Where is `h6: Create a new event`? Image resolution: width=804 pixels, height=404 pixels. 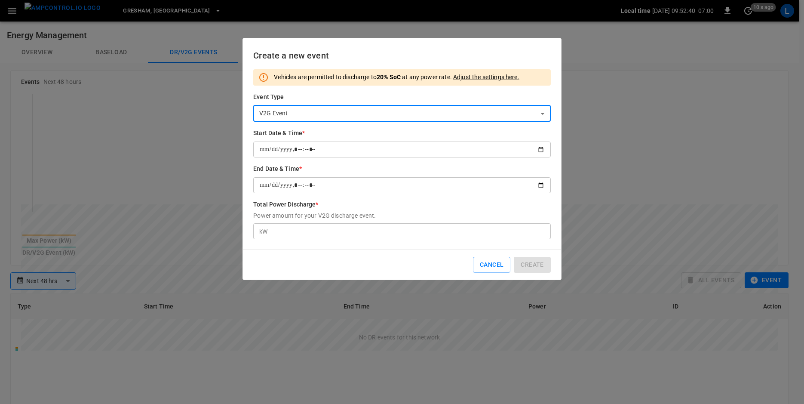
h6: Create a new event is located at coordinates (402, 55).